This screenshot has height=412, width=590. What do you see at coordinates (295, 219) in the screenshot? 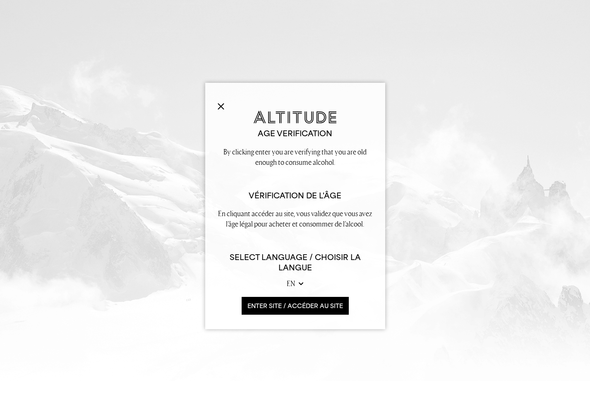
I see `p: En cliquant accéder au site, vous validez que vous avez l’âge légal pour acheter et consommer de ...` at bounding box center [295, 219].